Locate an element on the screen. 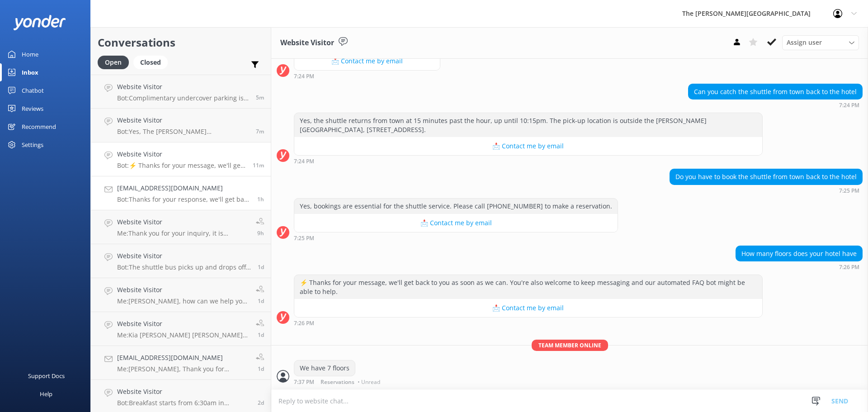 This screenshot has width=868, height=412. p: Bot: ⚡ Thanks for your message, we'll get back to you as soon as we can. You're also welcome to k... is located at coordinates (181, 165).